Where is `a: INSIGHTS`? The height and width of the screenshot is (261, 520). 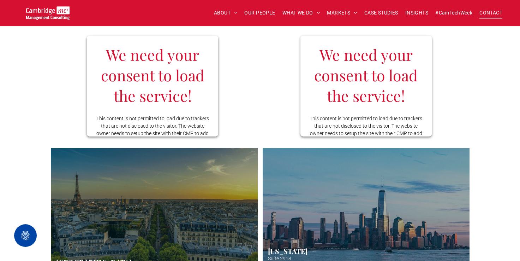
a: INSIGHTS is located at coordinates (417, 13).